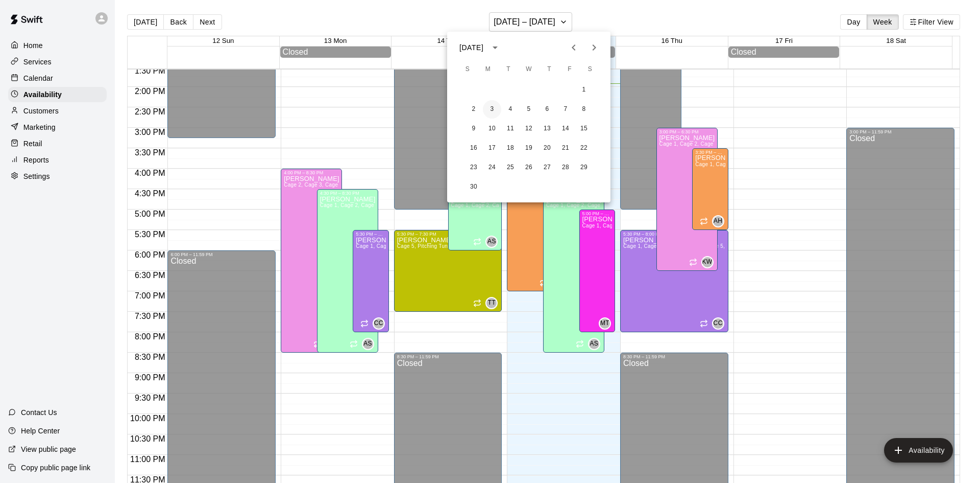 The height and width of the screenshot is (483, 980). Describe the element at coordinates (584, 109) in the screenshot. I see `button: 8` at that location.